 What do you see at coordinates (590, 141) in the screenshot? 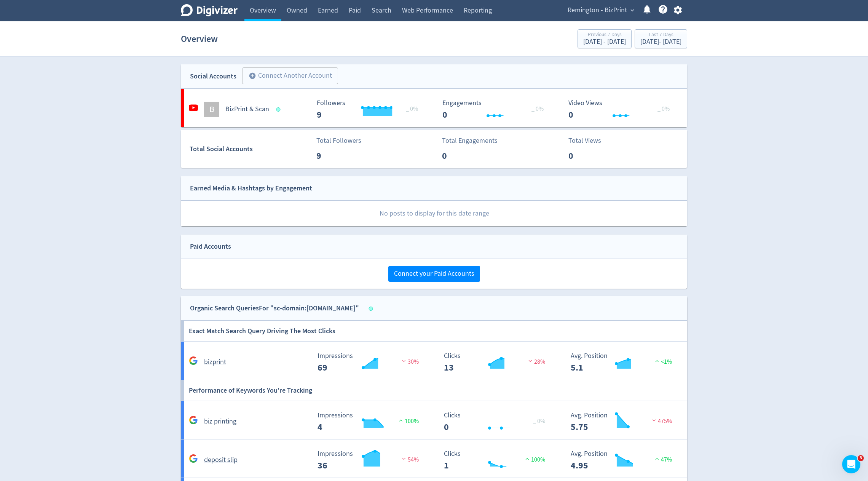
I see `p: Total Views` at bounding box center [590, 141].